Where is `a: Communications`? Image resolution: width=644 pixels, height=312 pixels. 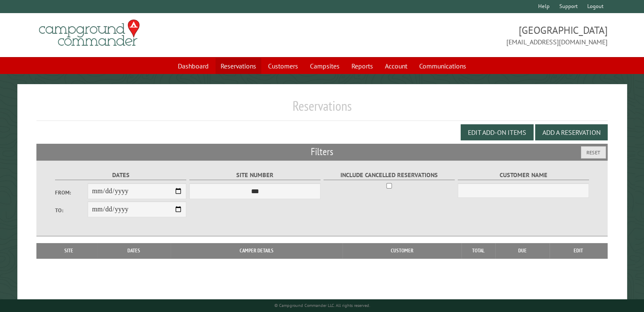
a: Communications is located at coordinates (442, 66).